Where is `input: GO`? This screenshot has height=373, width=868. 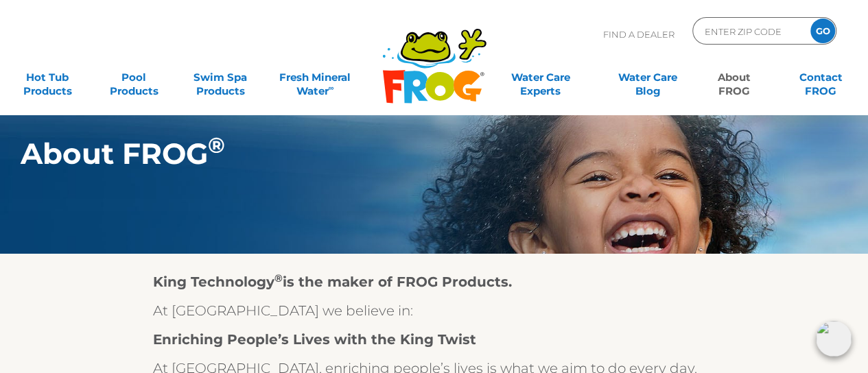 input: GO is located at coordinates (823, 31).